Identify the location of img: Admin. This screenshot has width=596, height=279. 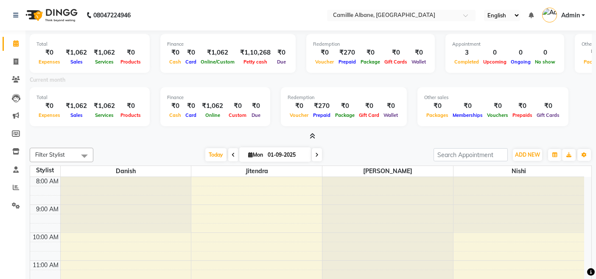
(549, 15).